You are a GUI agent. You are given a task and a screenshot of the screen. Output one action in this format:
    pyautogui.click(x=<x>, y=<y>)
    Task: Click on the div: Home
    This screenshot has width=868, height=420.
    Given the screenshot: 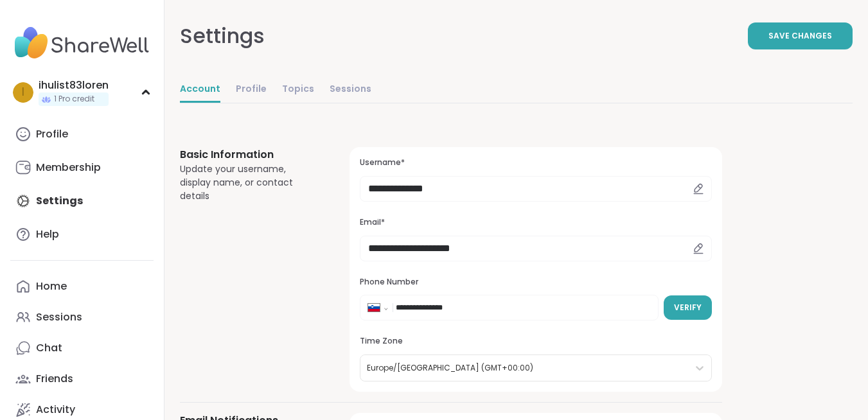 What is the action you would take?
    pyautogui.click(x=51, y=287)
    